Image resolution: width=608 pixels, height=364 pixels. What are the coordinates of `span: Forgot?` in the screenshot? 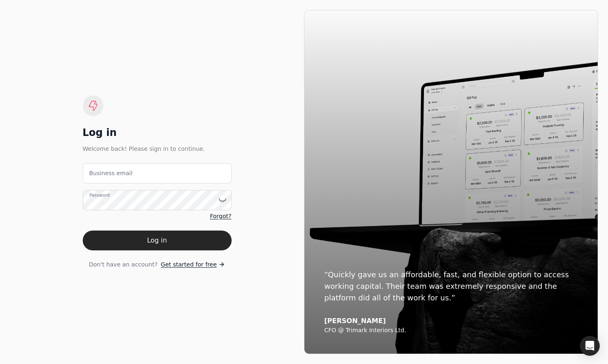 It's located at (221, 216).